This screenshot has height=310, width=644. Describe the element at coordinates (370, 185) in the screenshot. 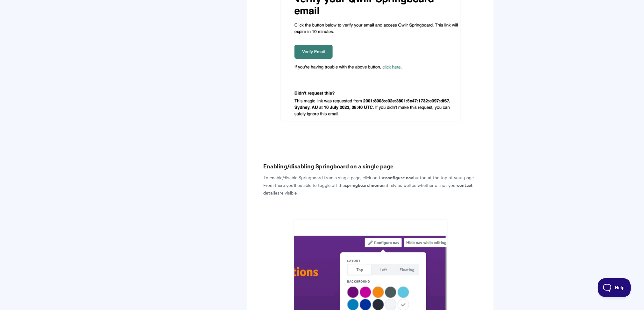

I see `p: To enable/disable Springboard from a single page, click on the button at the top of your page. Fr...` at that location.